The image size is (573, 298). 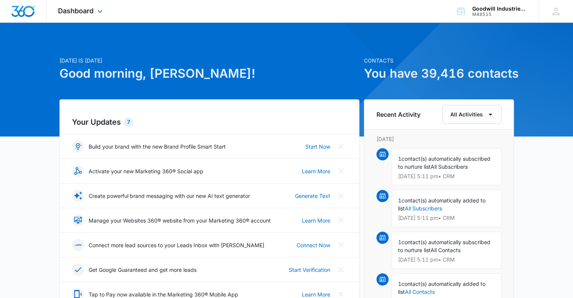 I want to click on div: account id, so click(x=500, y=14).